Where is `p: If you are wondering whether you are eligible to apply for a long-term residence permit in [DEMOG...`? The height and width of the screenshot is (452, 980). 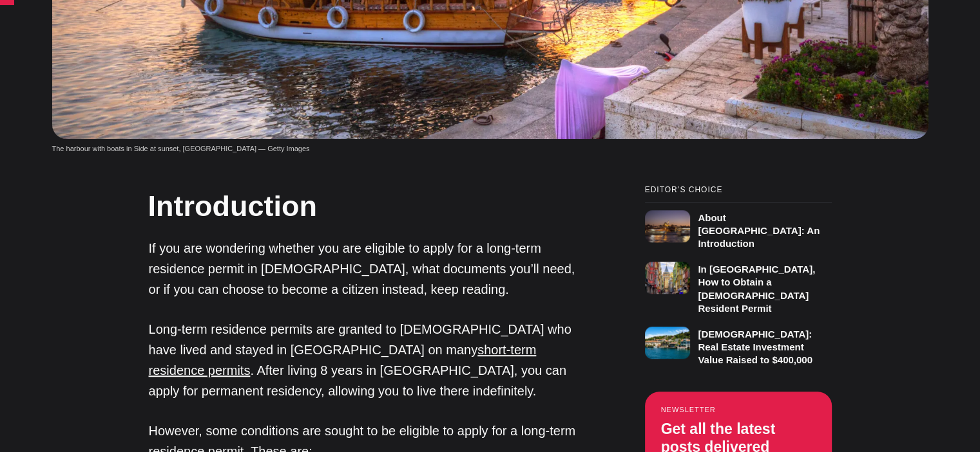
p: If you are wondering whether you are eligible to apply for a long-term residence permit in [DEMOG... is located at coordinates (364, 269).